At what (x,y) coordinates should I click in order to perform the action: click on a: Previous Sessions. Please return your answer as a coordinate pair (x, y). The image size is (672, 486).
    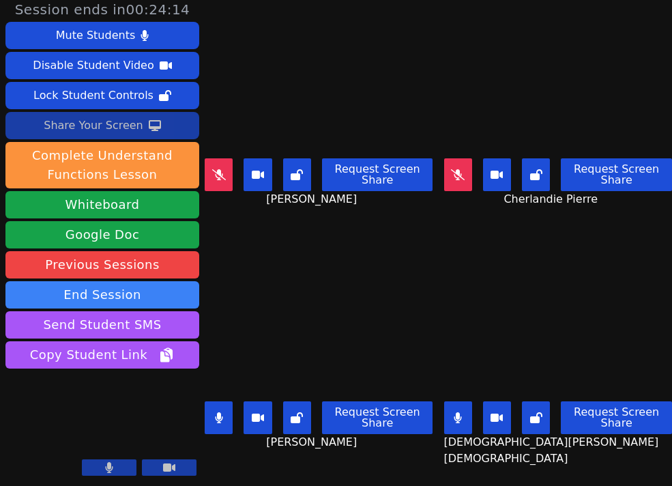
    Looking at the image, I should click on (102, 265).